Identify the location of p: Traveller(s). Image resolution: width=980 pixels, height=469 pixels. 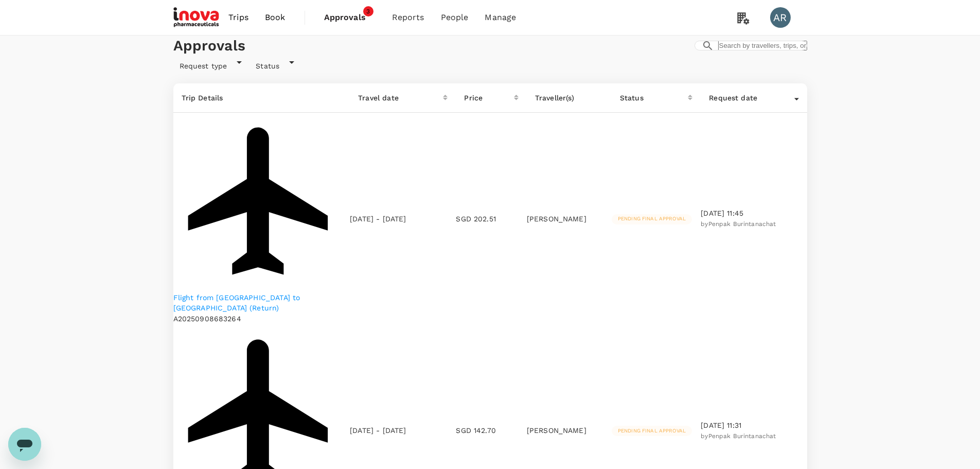
(569, 97).